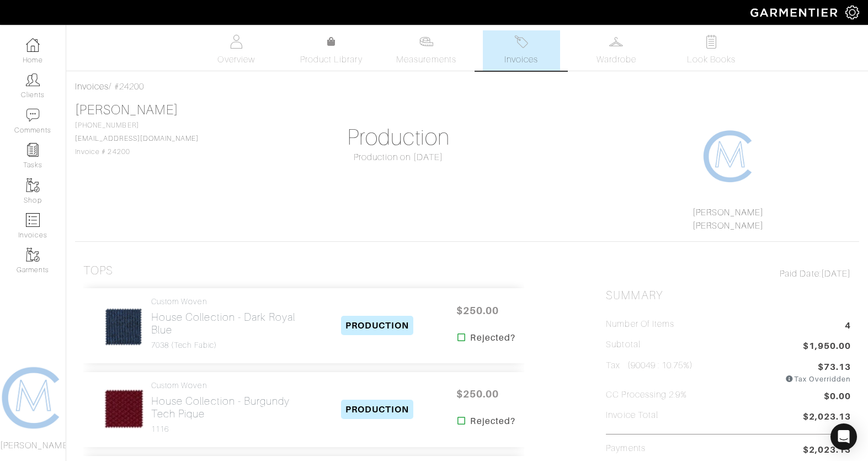 The image size is (868, 461). What do you see at coordinates (521, 59) in the screenshot?
I see `span: Invoices` at bounding box center [521, 59].